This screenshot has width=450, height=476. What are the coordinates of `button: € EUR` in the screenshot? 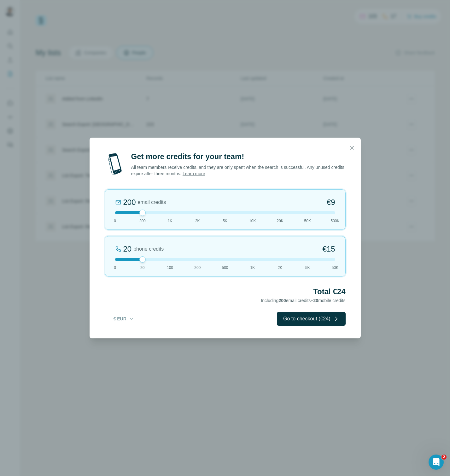 It's located at (123, 319).